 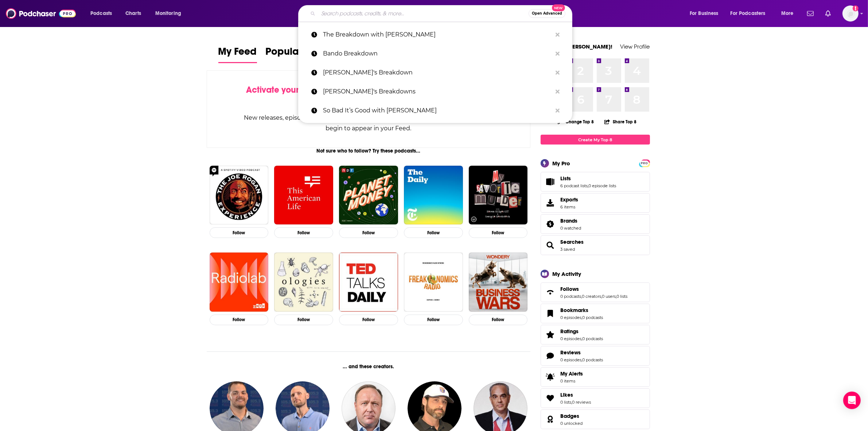 I want to click on span: Brands, so click(x=595, y=224).